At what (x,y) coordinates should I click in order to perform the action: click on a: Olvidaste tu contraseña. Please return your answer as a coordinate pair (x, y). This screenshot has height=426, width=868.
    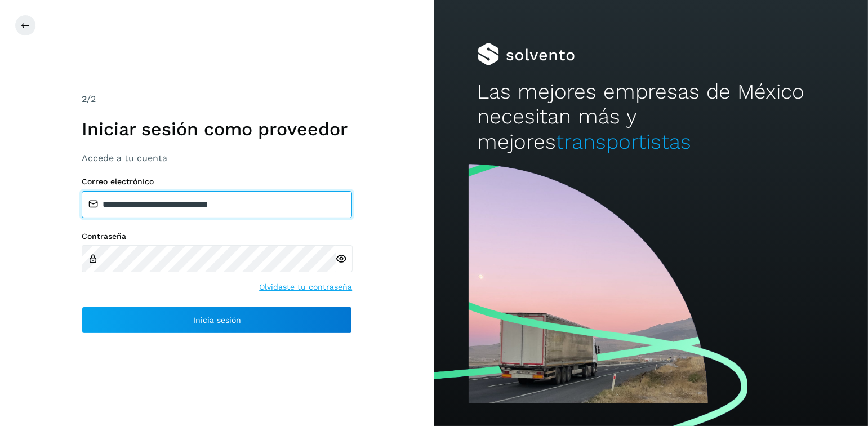
    Looking at the image, I should click on (305, 287).